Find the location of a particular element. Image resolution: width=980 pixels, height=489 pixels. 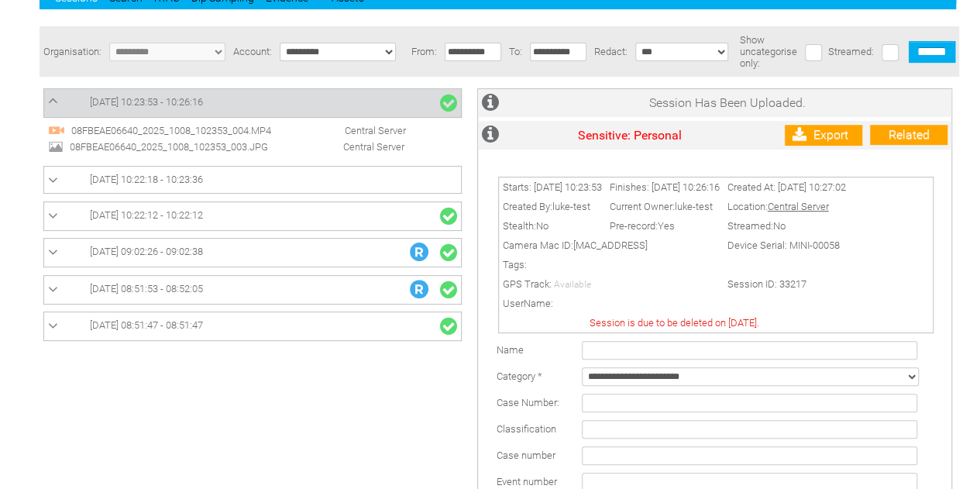

a: Export is located at coordinates (824, 135).